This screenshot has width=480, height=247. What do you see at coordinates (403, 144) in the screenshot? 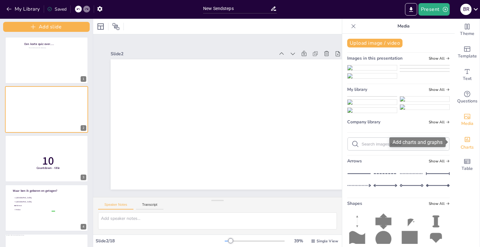
I see `input: Search images online` at bounding box center [403, 144].